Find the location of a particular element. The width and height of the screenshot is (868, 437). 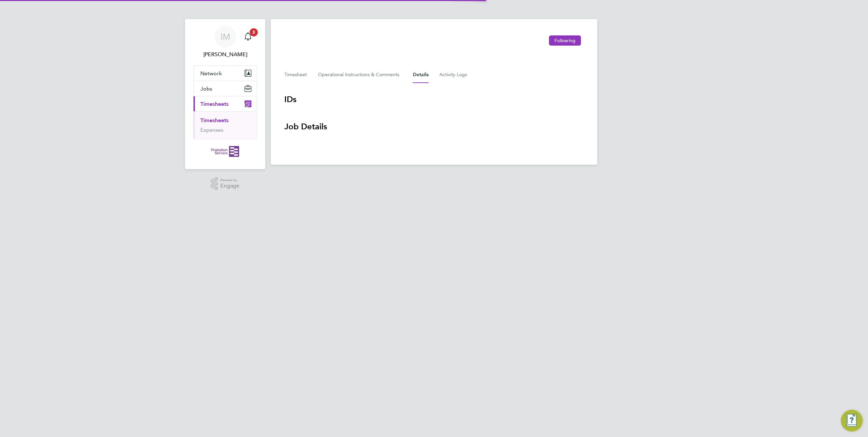

span: Engage is located at coordinates (230, 185).